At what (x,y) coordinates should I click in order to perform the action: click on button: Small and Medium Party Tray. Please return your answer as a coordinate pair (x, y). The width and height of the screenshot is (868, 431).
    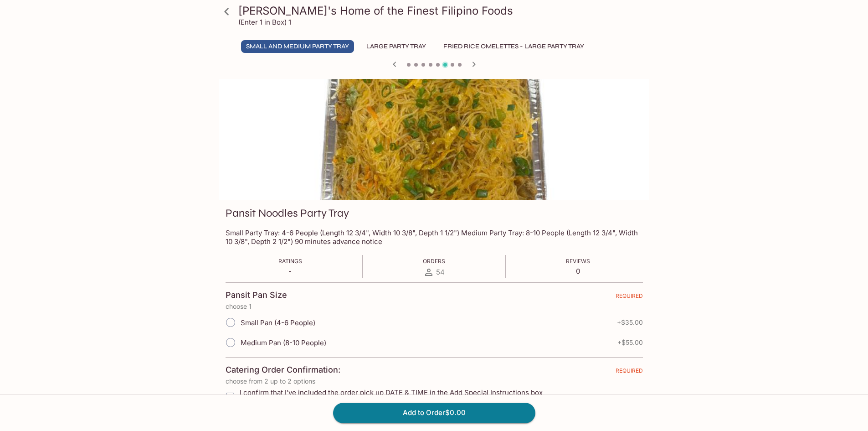
    Looking at the image, I should click on (297, 47).